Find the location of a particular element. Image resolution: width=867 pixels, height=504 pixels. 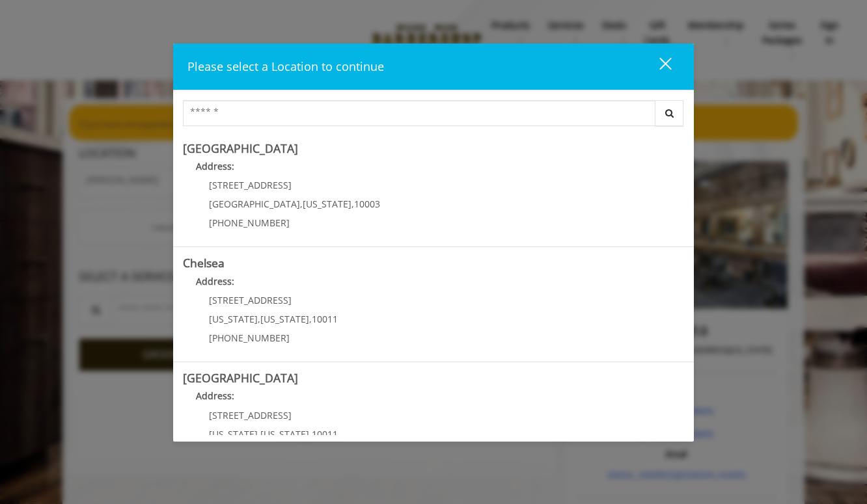

div: close dialog is located at coordinates (657, 66).